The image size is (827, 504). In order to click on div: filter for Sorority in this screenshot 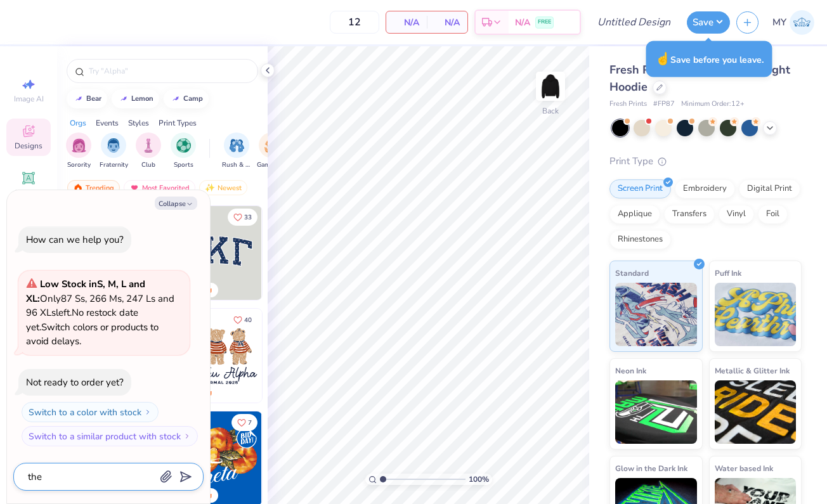, I will do `click(78, 151)`.